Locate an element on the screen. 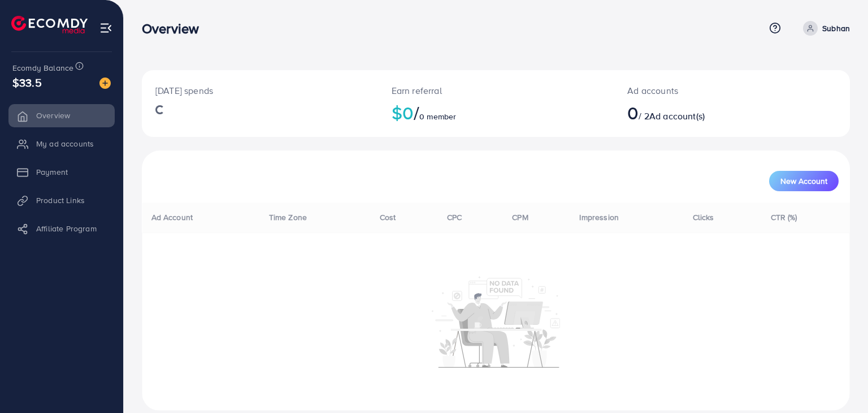  h2: / 2 is located at coordinates (702, 112).